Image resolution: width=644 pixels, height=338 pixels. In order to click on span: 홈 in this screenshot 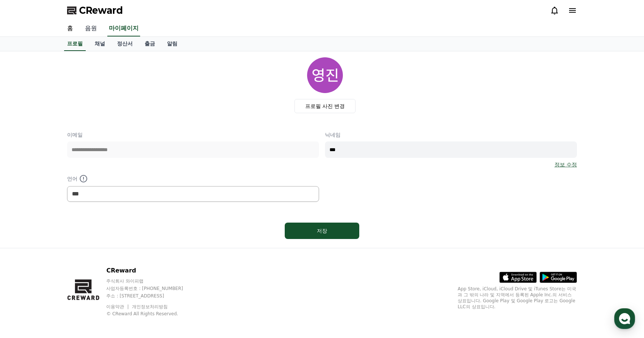, I will do `click(26, 251)`.